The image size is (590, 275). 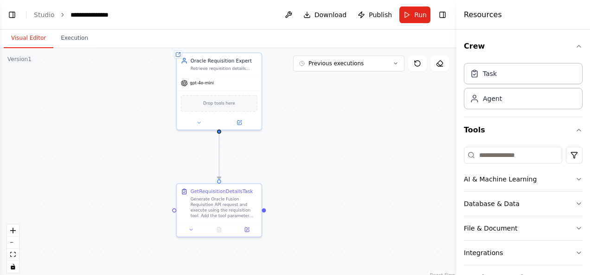 What do you see at coordinates (13, 243) in the screenshot?
I see `button: zoom out` at bounding box center [13, 243].